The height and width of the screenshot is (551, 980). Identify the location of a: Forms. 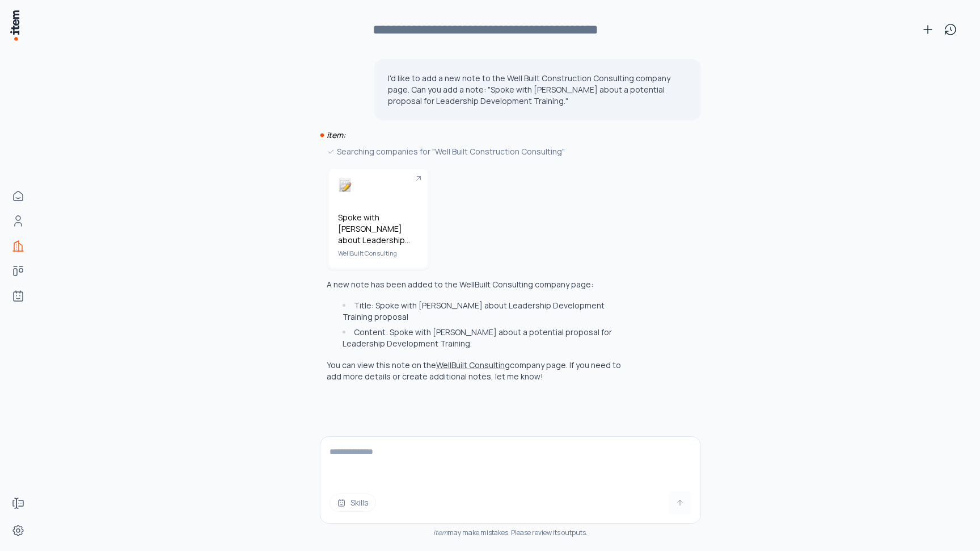
(18, 503).